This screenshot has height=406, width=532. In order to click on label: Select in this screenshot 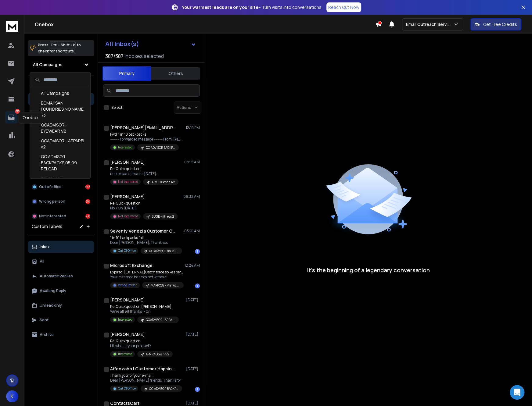, I will do `click(117, 108)`.